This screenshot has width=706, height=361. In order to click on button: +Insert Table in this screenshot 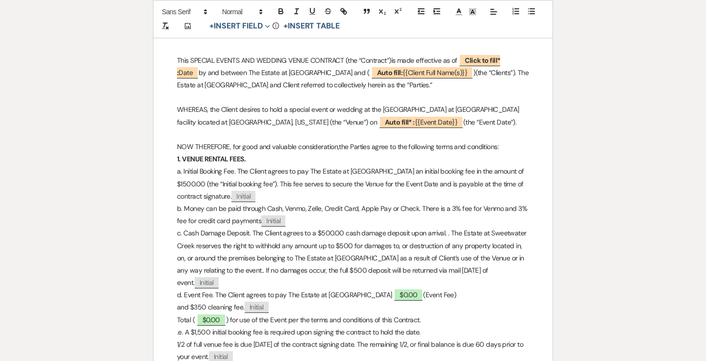, I will do `click(311, 26)`.